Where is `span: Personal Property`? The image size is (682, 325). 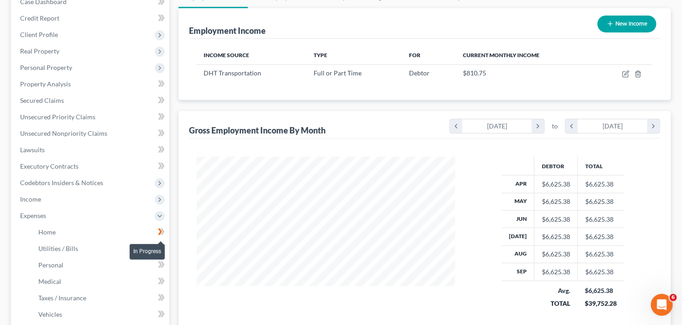
span: Personal Property is located at coordinates (46, 67).